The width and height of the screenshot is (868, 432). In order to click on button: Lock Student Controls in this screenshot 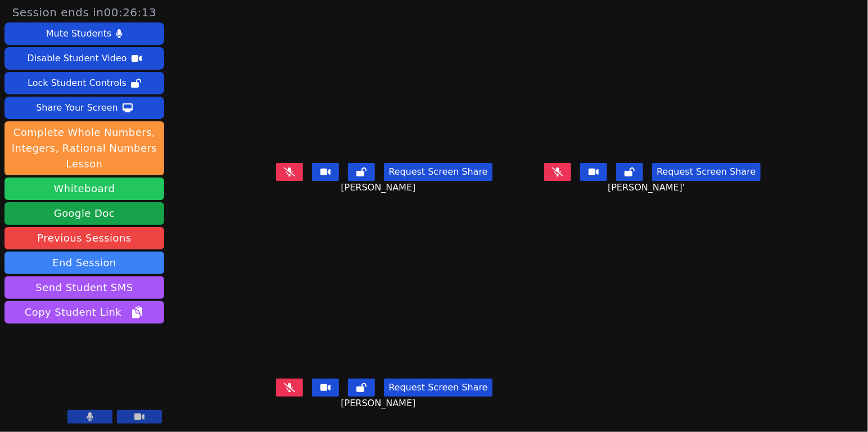, I will do `click(84, 84)`.